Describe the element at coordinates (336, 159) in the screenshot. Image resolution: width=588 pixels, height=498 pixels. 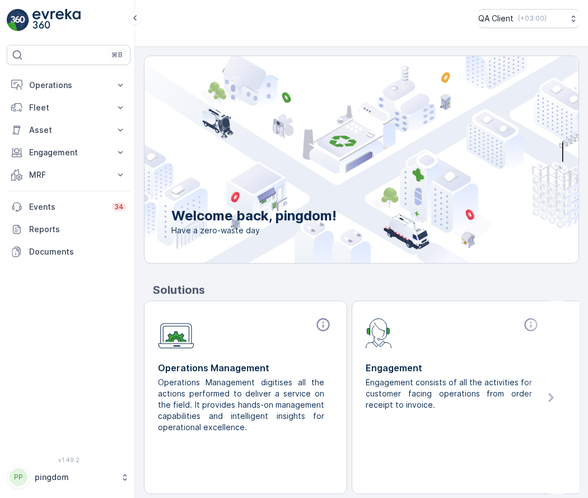
I see `img: city illustration` at that location.